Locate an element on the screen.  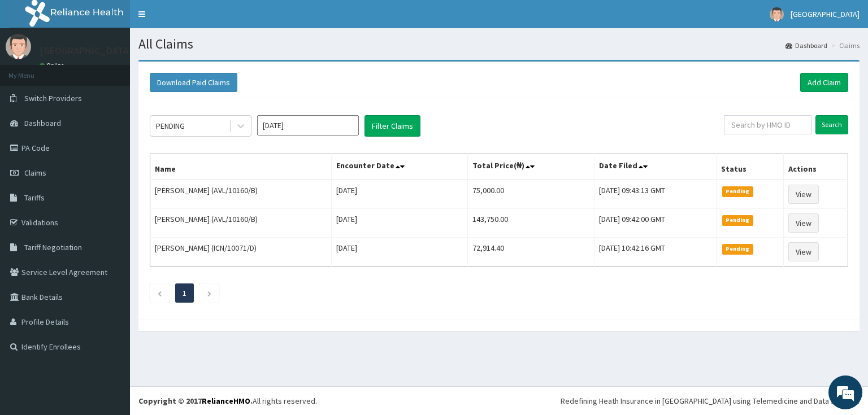
a: RelianceHMO is located at coordinates (226, 401).